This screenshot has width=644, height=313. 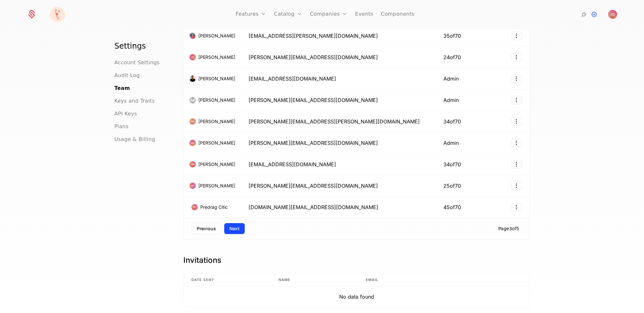 I want to click on img: Luka Lazic, so click(x=193, y=79).